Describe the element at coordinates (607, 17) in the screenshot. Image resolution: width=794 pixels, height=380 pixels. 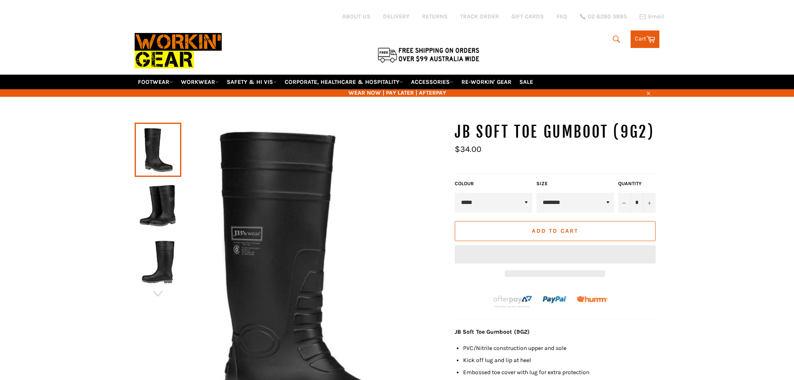
I see `span: 02 6280 5885` at that location.